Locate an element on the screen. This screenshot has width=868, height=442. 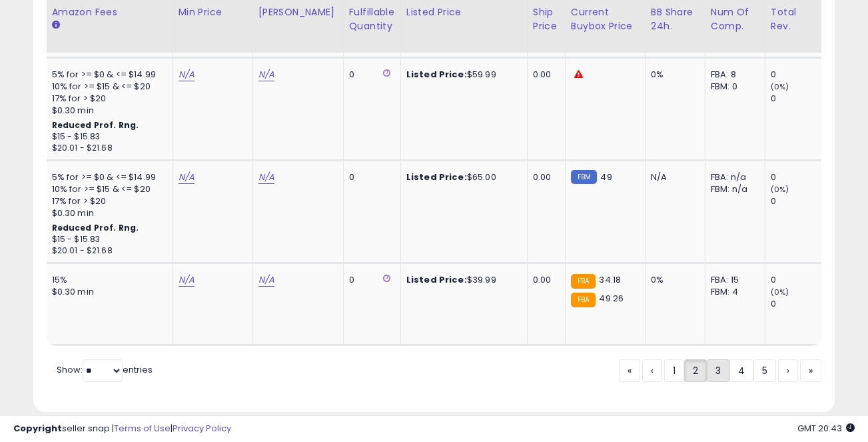
a: 3 is located at coordinates (718, 371).